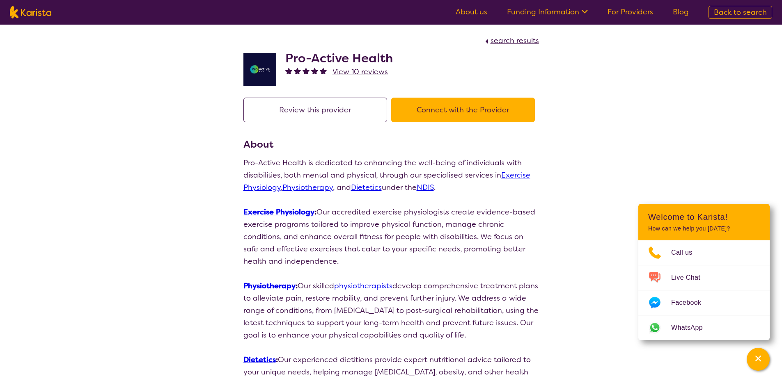 The height and width of the screenshot is (381, 782). What do you see at coordinates (315, 110) in the screenshot?
I see `button: Review this provider` at bounding box center [315, 110].